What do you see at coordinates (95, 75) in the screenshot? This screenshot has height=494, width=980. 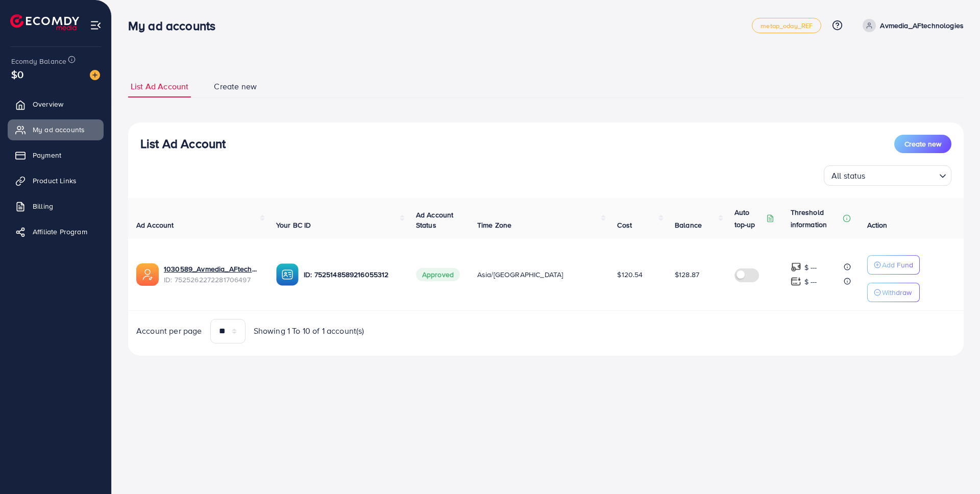 I see `img: image` at bounding box center [95, 75].